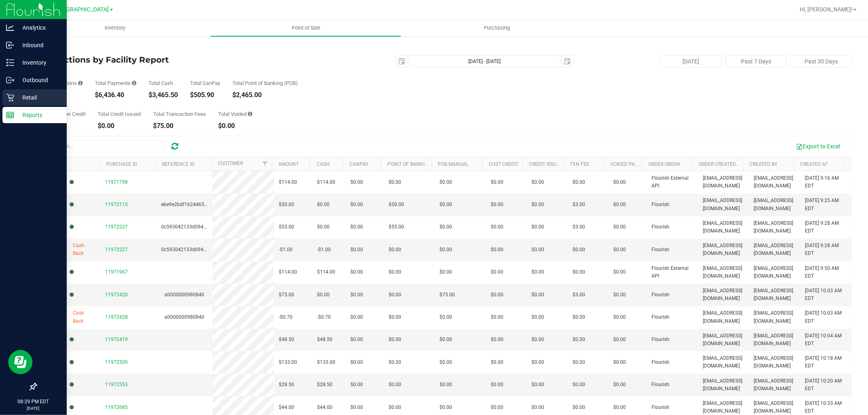 This screenshot has width=868, height=415. What do you see at coordinates (116, 362) in the screenshot?
I see `span: 11972509` at bounding box center [116, 362].